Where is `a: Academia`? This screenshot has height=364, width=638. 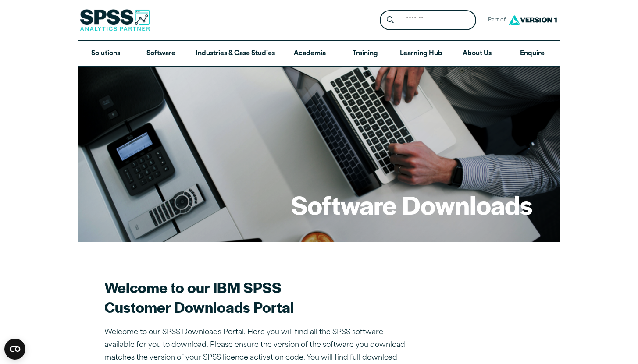
a: Academia is located at coordinates (309, 54).